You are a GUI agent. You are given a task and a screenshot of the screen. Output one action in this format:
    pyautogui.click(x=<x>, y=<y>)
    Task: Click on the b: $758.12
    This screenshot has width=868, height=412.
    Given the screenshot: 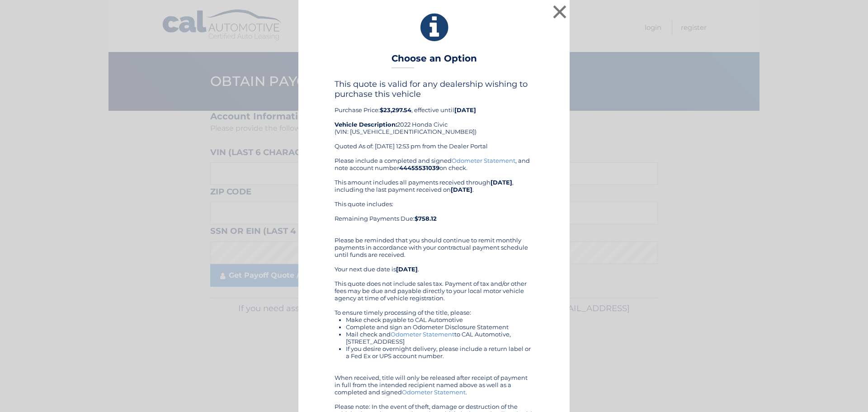 What is the action you would take?
    pyautogui.click(x=426, y=219)
    